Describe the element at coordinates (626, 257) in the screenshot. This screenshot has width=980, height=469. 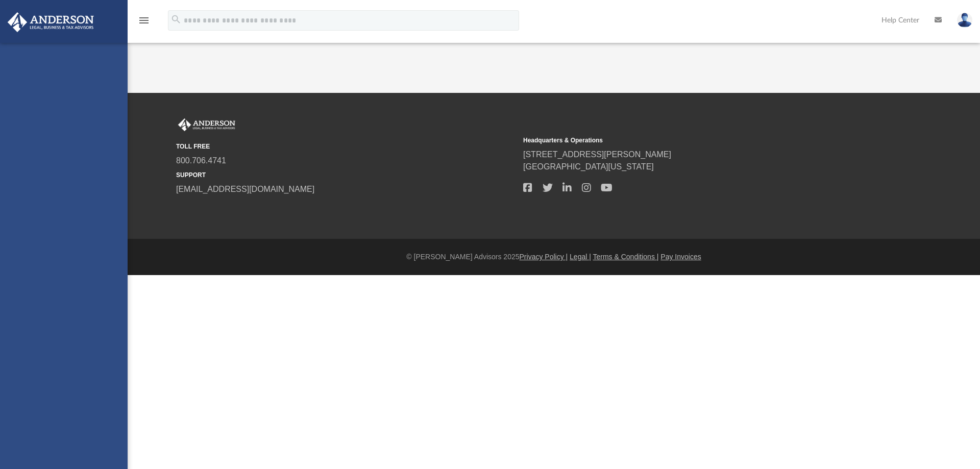
I see `a: Terms & Conditions |` at that location.